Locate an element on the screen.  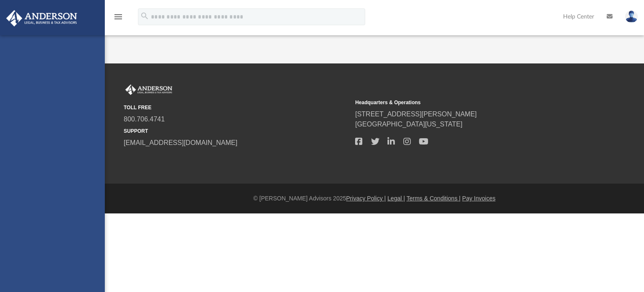
small: Headquarters & Operations is located at coordinates (468, 102).